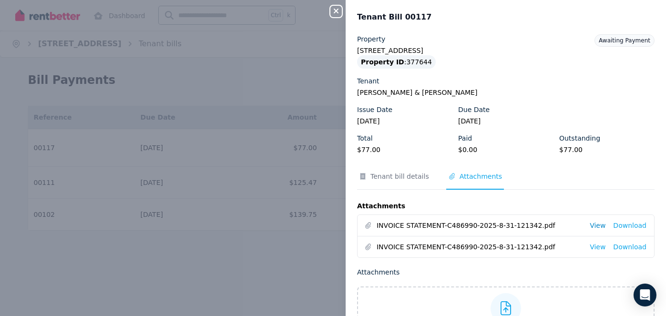 This screenshot has height=316, width=666. What do you see at coordinates (371, 39) in the screenshot?
I see `label: Property` at bounding box center [371, 39].